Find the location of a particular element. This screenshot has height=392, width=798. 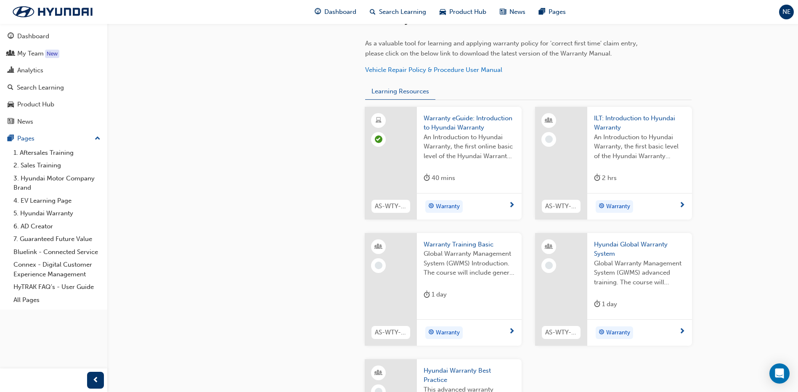

span: AS-WTY-L1-INTWE is located at coordinates (391, 206).